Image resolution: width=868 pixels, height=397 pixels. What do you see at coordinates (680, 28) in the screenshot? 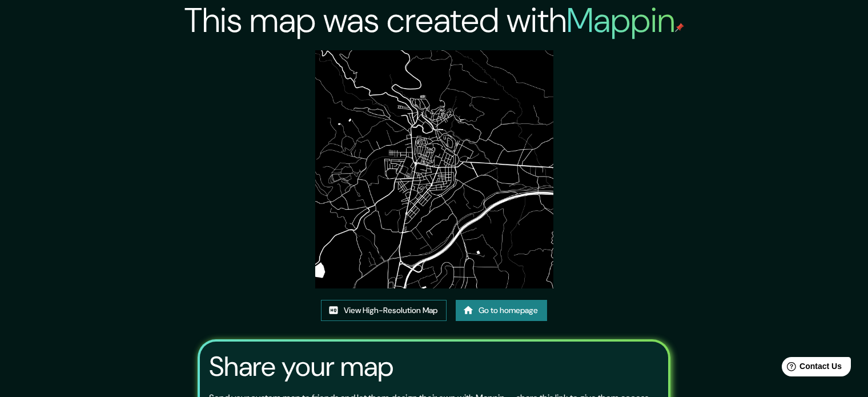
I see `img: mappin-pin` at bounding box center [680, 28].